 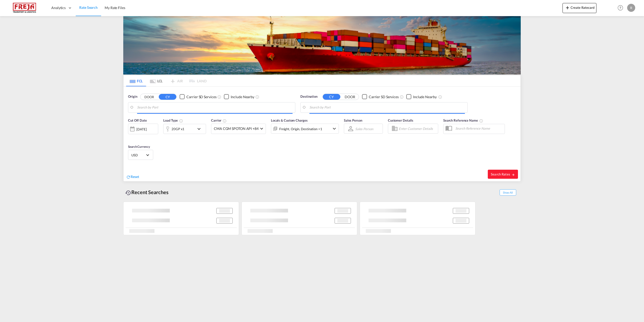 I want to click on span: Carrier, so click(x=219, y=120).